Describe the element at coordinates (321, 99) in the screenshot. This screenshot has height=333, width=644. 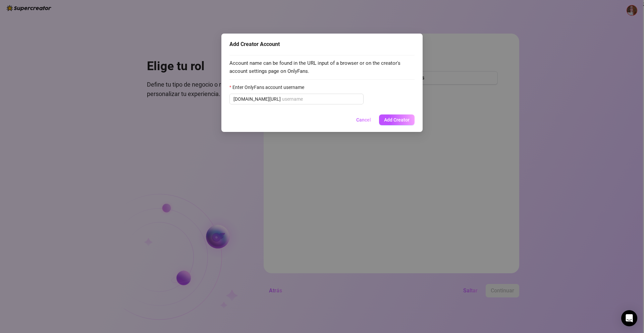
I see `input: Enter OnlyFans account username` at that location.